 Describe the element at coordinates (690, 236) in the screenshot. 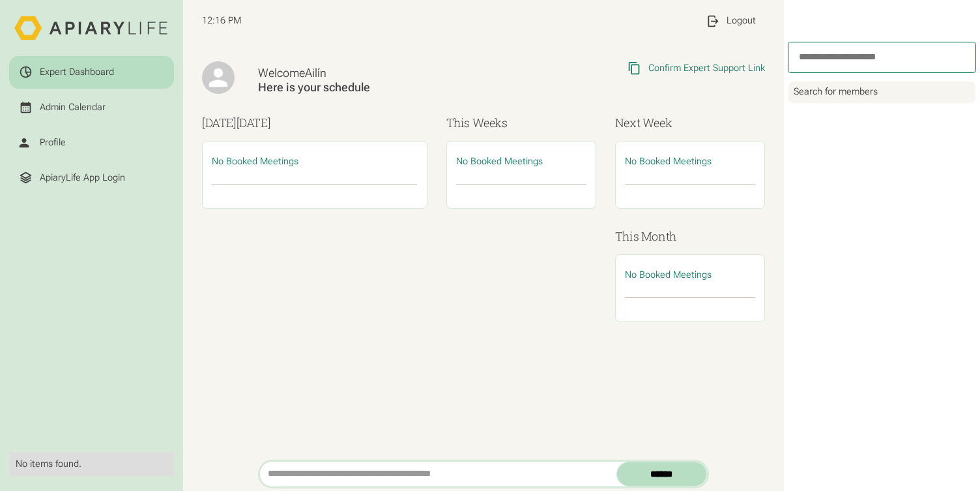

I see `h3: This Month` at that location.